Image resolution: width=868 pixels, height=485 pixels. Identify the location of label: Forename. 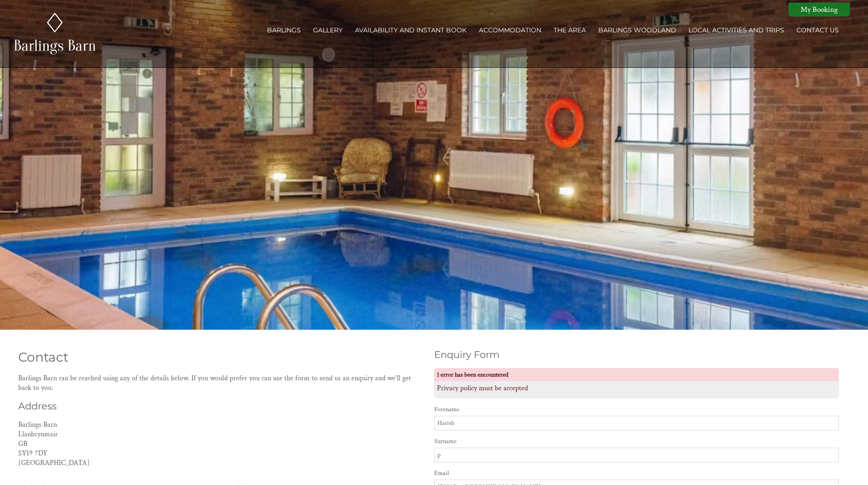
(637, 409).